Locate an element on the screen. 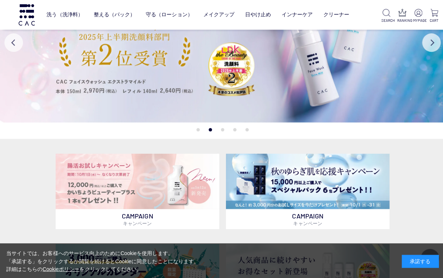 Image resolution: width=443 pixels, height=278 pixels. div: 承諾する is located at coordinates (419, 260).